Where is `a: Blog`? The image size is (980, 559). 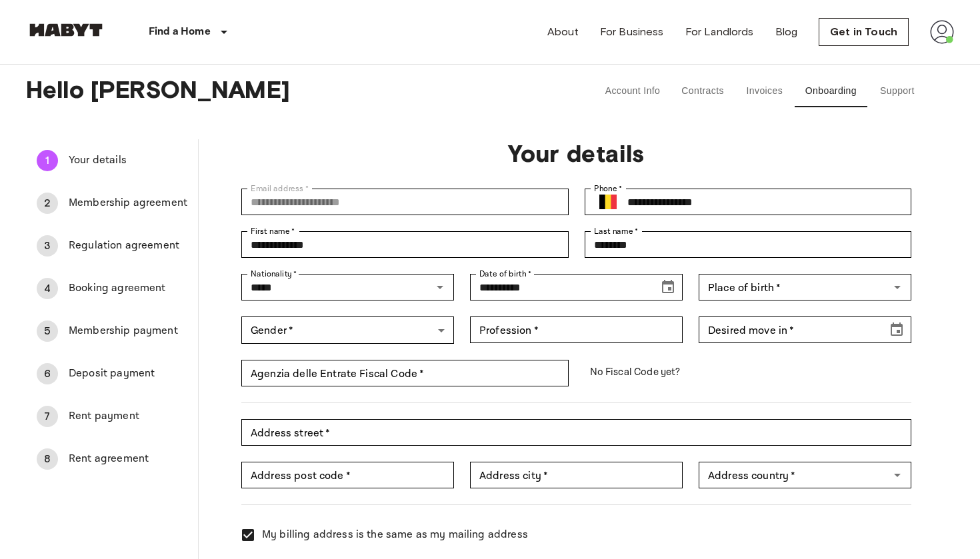 a: Blog is located at coordinates (787, 32).